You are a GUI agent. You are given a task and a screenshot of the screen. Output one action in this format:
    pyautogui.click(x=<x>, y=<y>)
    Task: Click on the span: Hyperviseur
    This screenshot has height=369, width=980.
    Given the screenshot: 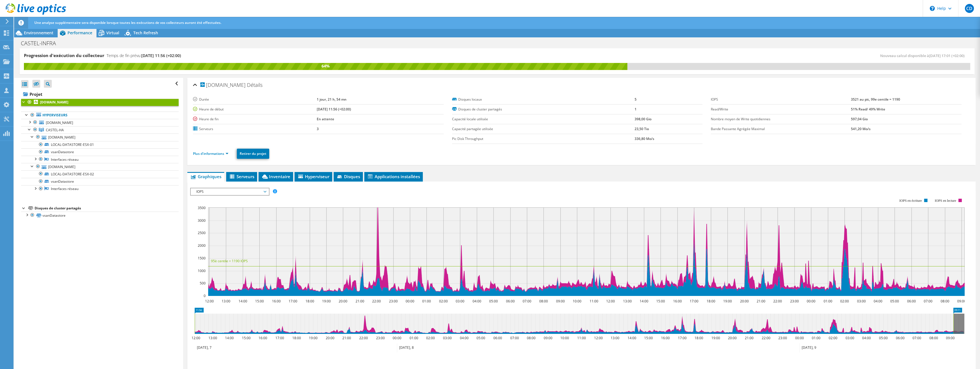 What is the action you would take?
    pyautogui.click(x=313, y=176)
    